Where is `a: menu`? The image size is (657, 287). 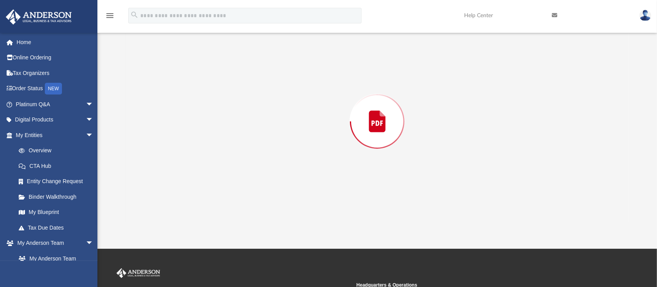 a: menu is located at coordinates (110, 18).